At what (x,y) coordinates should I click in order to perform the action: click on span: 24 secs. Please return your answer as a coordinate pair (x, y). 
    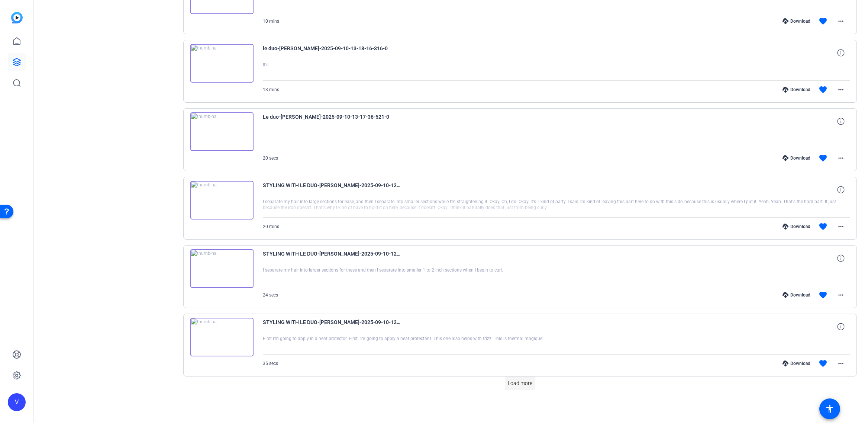
    Looking at the image, I should click on (271, 295).